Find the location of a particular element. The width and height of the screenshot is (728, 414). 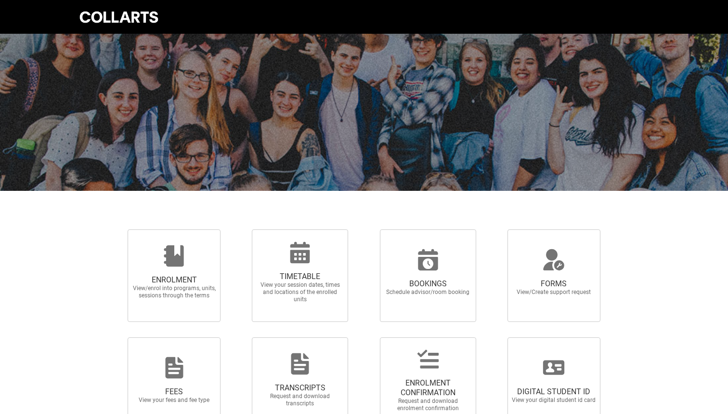

span: ENROLMENT is located at coordinates (174, 280).